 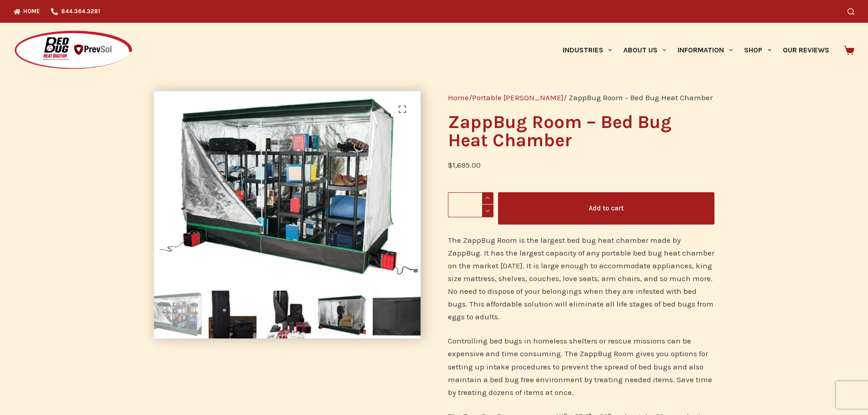 What do you see at coordinates (606, 208) in the screenshot?
I see `button: Add to cart` at bounding box center [606, 208].